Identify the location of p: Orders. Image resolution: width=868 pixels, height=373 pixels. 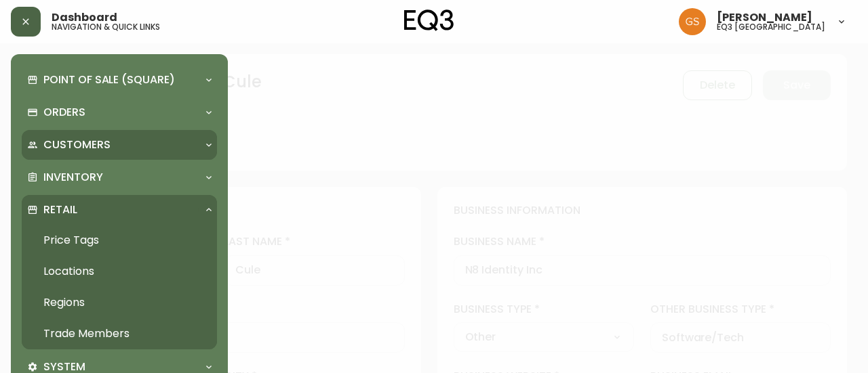
(64, 113).